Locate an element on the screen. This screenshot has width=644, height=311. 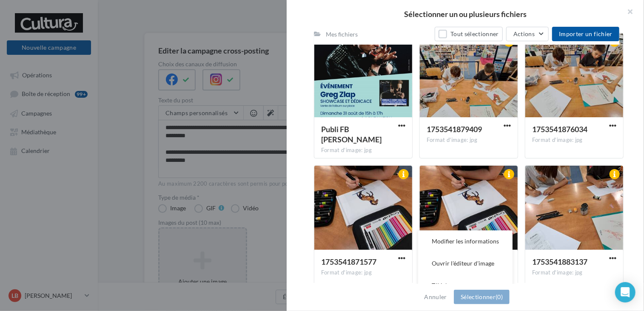
span: 1753541871577 is located at coordinates (349, 262).